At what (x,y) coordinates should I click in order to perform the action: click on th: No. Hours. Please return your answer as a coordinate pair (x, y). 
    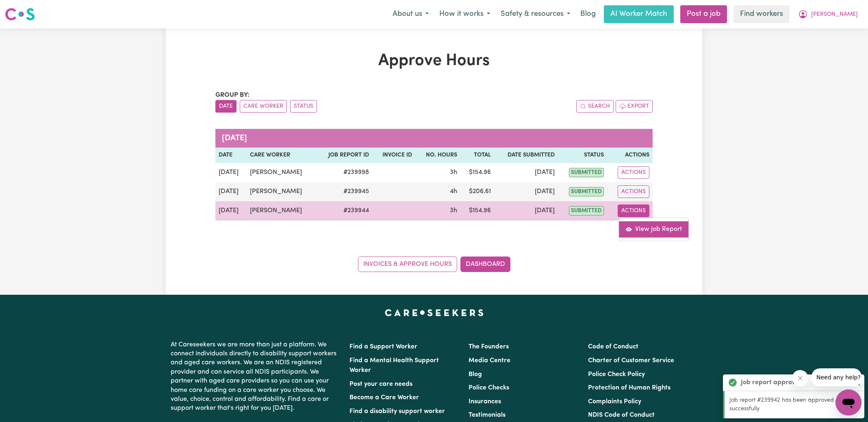
    Looking at the image, I should click on (438, 155).